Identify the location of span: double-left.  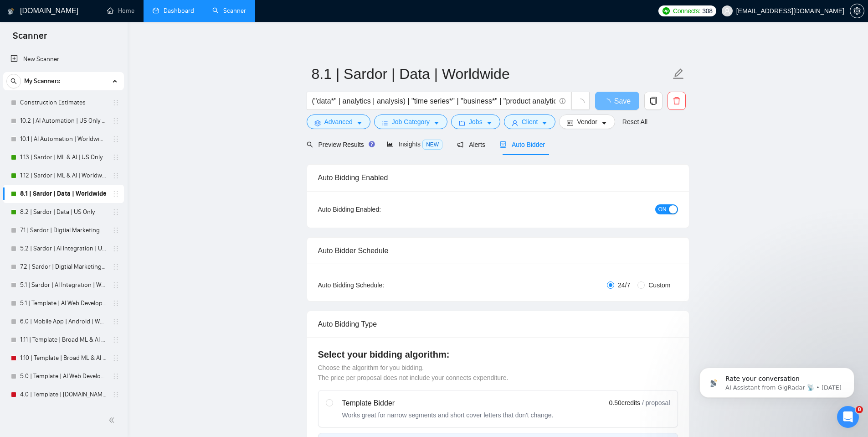
(113, 420).